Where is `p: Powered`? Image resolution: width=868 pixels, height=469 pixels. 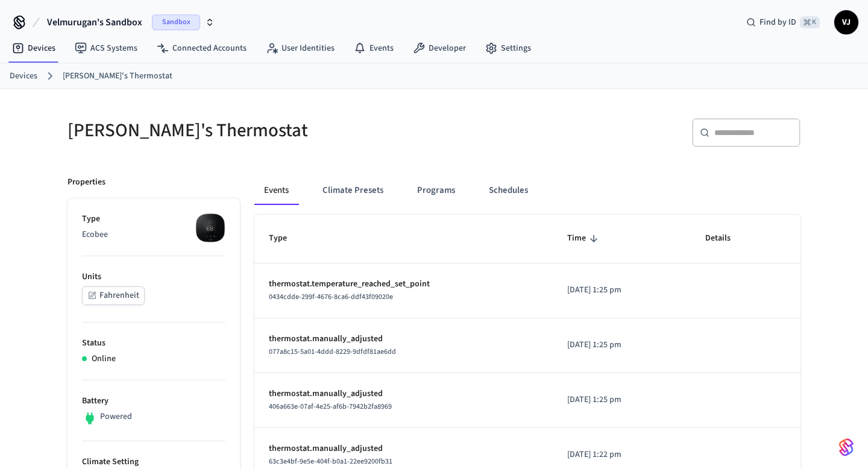
p: Powered is located at coordinates (115, 417).